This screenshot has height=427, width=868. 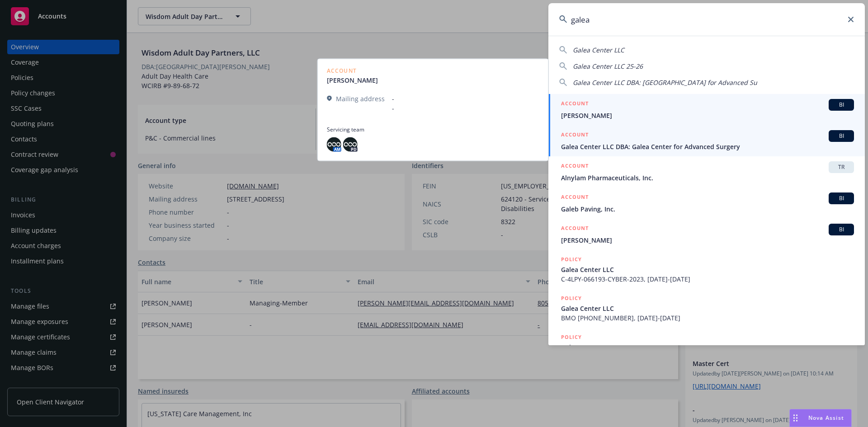 I want to click on div: Drag to move, so click(x=795, y=418).